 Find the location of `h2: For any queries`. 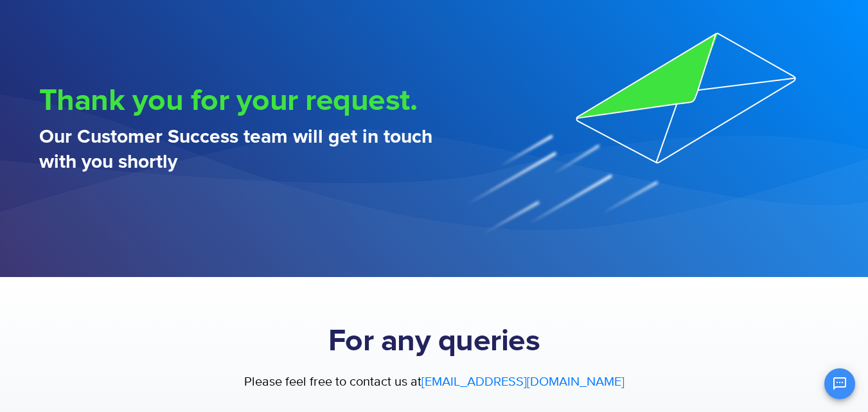

h2: For any queries is located at coordinates (434, 341).